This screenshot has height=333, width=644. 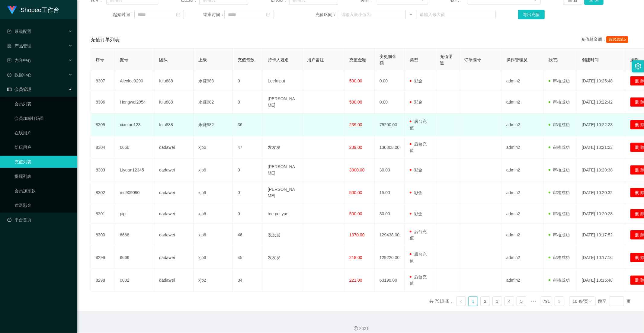 What do you see at coordinates (531, 14) in the screenshot?
I see `button: 导出充值` at bounding box center [531, 14].